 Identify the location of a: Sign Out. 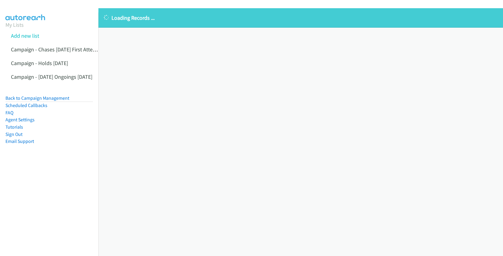
(14, 134).